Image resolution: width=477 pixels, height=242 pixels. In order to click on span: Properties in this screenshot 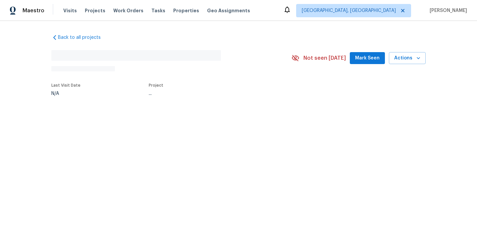, I will do `click(186, 11)`.